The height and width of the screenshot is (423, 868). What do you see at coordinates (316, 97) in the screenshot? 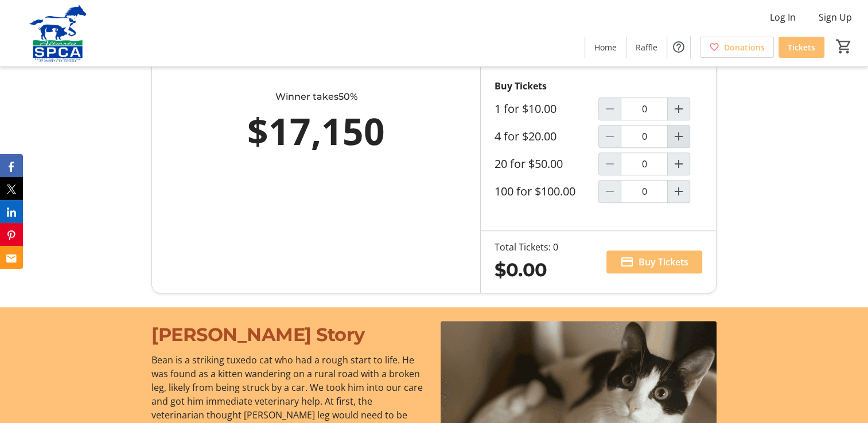
I see `div: Winner takes` at bounding box center [316, 97].